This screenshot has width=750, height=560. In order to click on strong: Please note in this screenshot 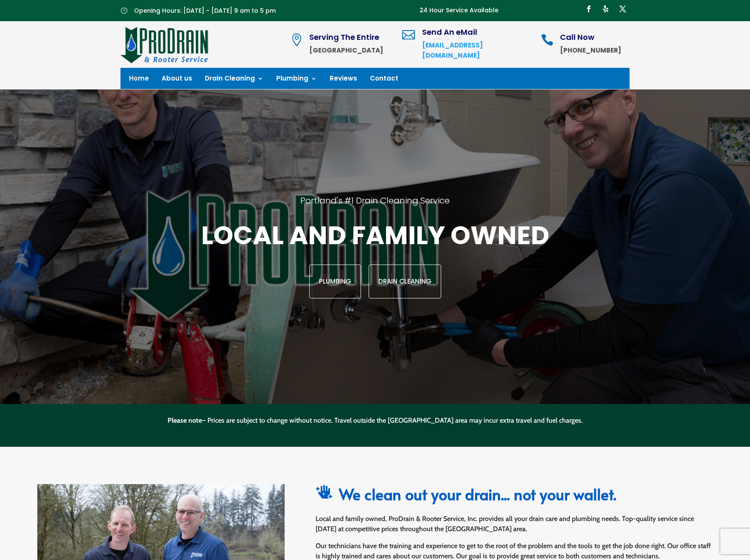, I will do `click(185, 420)`.